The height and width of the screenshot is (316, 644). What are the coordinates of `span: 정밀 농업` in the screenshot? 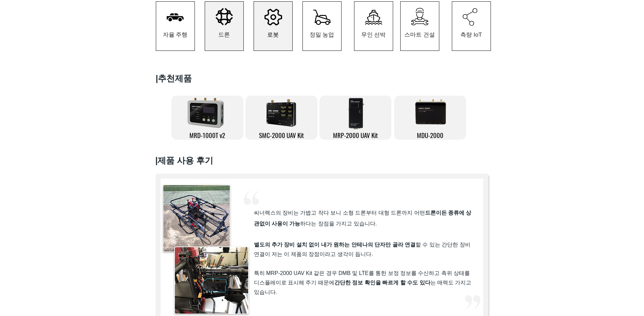 It's located at (322, 34).